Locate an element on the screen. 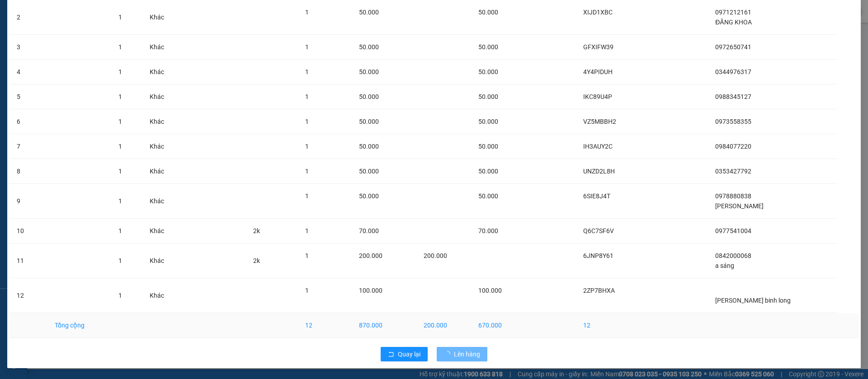 This screenshot has height=379, width=868. span: Q6C7SF6V is located at coordinates (599, 231).